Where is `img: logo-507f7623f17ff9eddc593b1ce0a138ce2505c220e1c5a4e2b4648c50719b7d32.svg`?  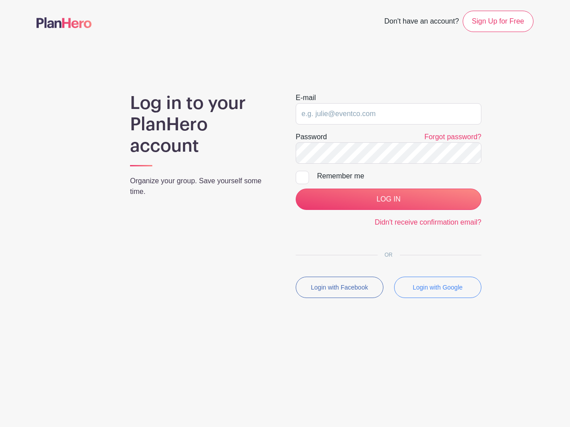
img: logo-507f7623f17ff9eddc593b1ce0a138ce2505c220e1c5a4e2b4648c50719b7d32.svg is located at coordinates (64, 23).